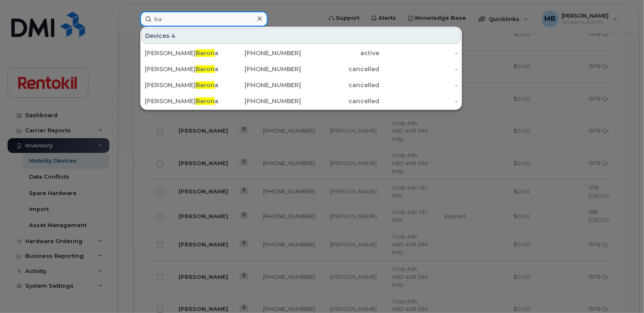 This screenshot has height=313, width=644. I want to click on div: active, so click(341, 53).